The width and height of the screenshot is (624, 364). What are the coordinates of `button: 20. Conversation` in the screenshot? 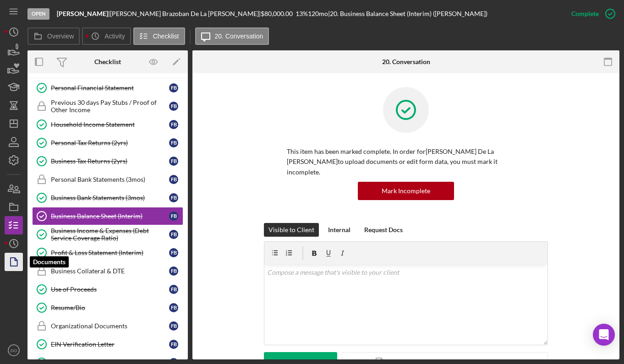 It's located at (232, 36).